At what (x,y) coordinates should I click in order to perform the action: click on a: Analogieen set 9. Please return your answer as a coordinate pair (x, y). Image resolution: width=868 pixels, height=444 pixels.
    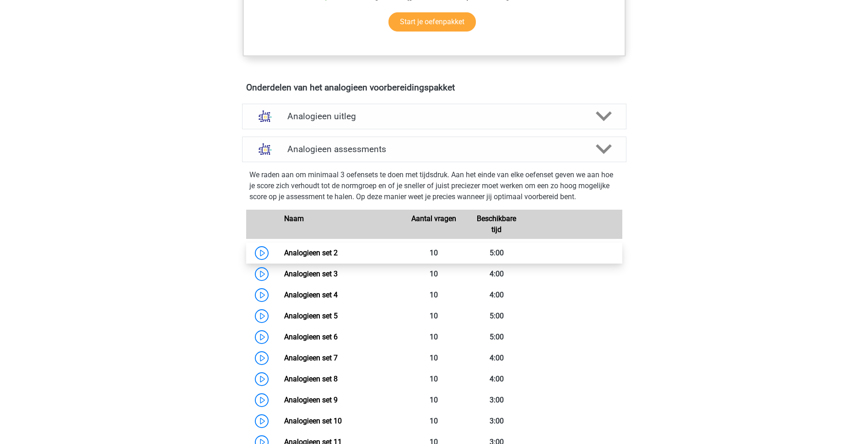
    Looking at the image, I should click on (310, 400).